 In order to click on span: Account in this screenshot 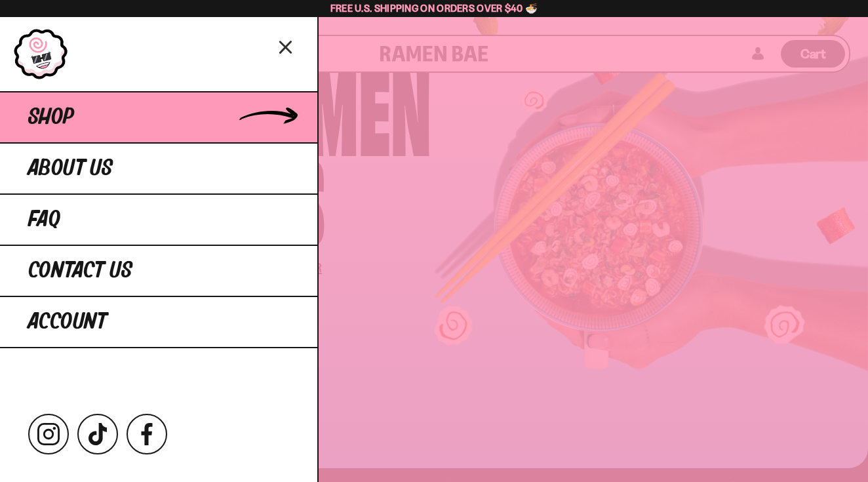, I will do `click(68, 323)`.